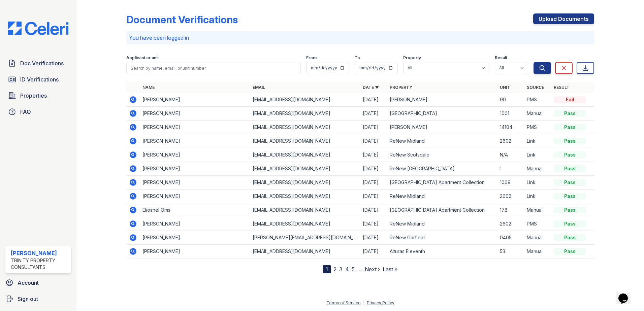 Image resolution: width=644 pixels, height=311 pixels. Describe the element at coordinates (401, 87) in the screenshot. I see `a: Property` at that location.